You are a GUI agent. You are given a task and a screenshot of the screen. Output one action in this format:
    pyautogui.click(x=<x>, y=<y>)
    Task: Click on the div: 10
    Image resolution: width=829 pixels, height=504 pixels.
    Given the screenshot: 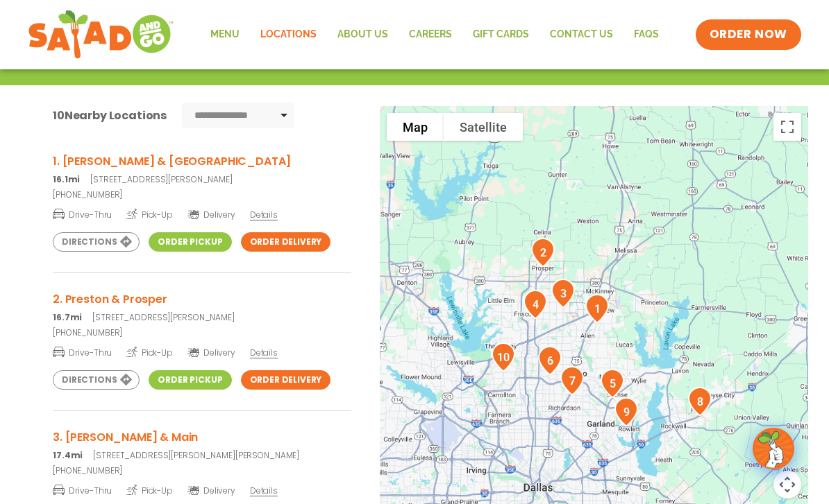 What is the action you would take?
    pyautogui.click(x=503, y=357)
    